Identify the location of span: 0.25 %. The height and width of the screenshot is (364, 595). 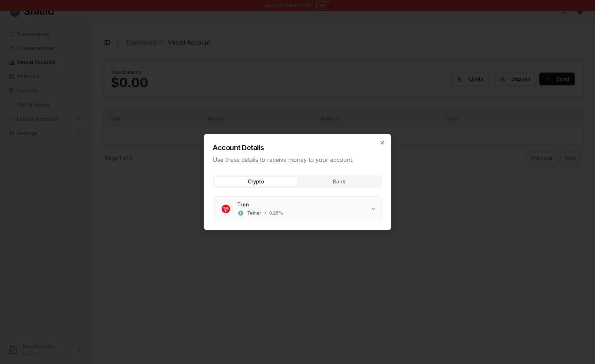
(276, 213).